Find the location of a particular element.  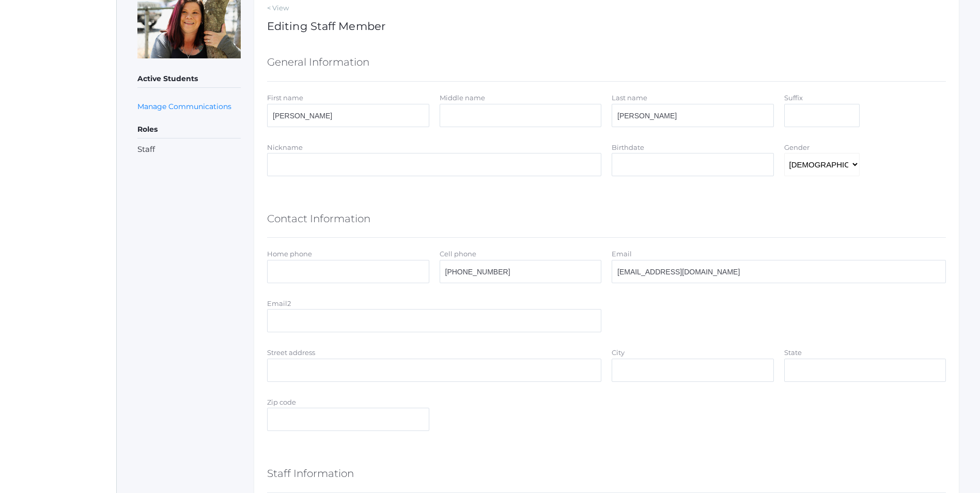

label: Zip code is located at coordinates (282, 402).